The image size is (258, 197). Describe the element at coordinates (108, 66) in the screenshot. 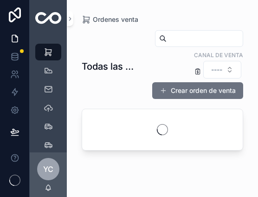

I see `h1: Todas las ordenes de venta` at that location.